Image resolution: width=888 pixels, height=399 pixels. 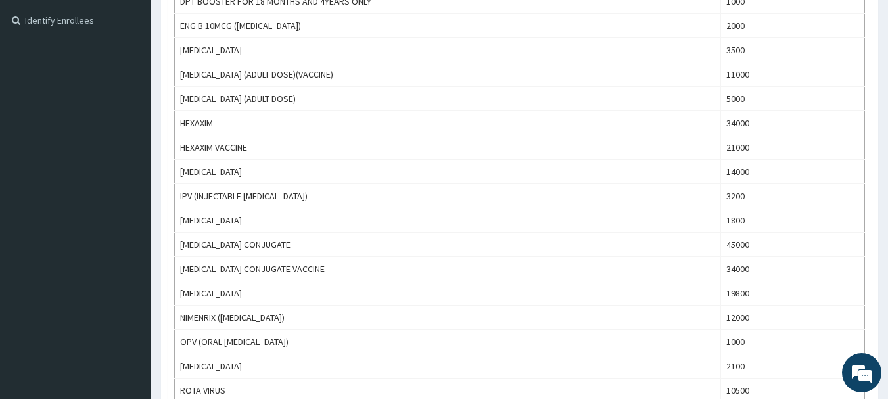 I want to click on td: 19800, so click(x=793, y=293).